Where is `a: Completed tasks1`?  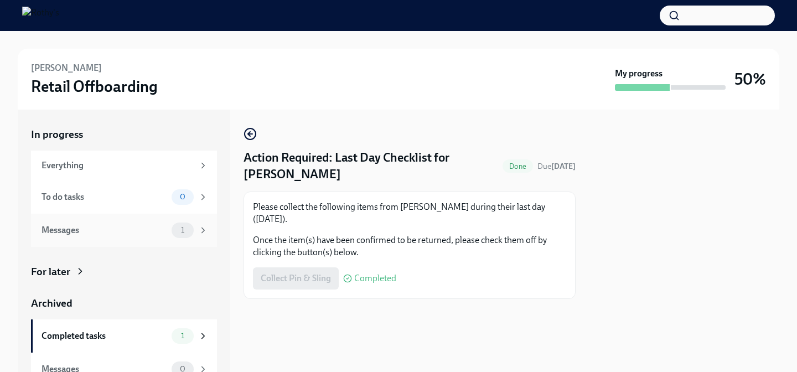
a: Completed tasks1 is located at coordinates (124, 336).